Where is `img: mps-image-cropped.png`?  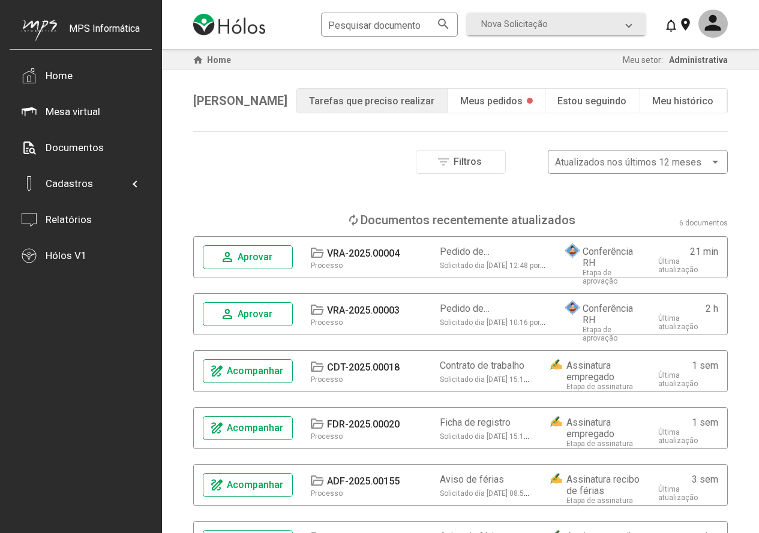 img: mps-image-cropped.png is located at coordinates (39, 30).